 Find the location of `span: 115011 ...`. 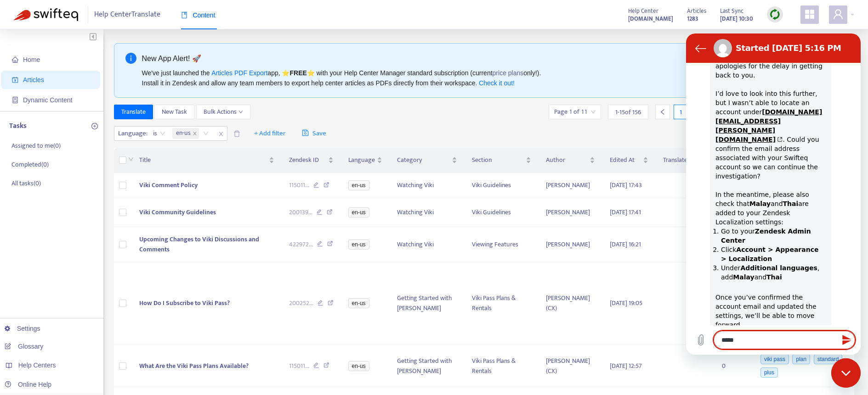

span: 115011 ... is located at coordinates (299, 366).